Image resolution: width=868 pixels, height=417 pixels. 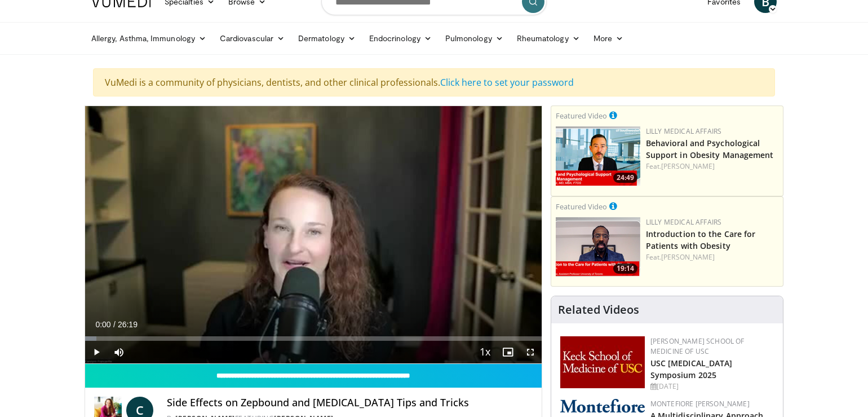 I want to click on div: Progress Bar, so click(x=314, y=338).